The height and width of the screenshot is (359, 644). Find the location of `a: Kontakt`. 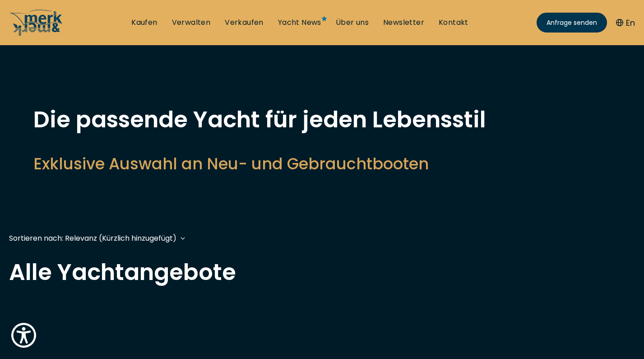

a: Kontakt is located at coordinates (453, 22).